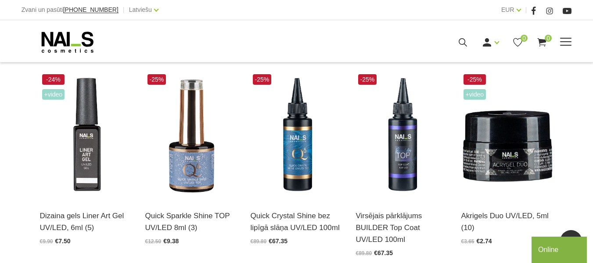  I want to click on a: Quick Crystal Shine bez lipīgā slāņa UV/LED 100ml, so click(297, 222).